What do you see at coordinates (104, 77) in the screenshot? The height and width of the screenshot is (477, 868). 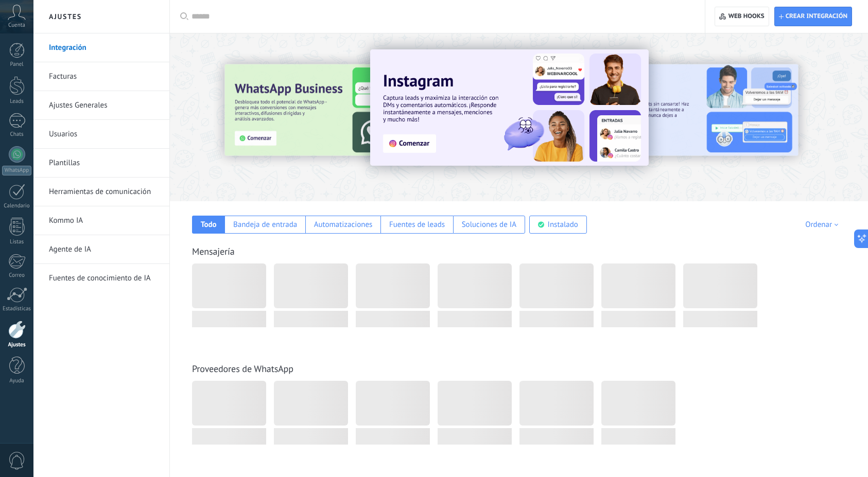 I see `a: Facturas` at bounding box center [104, 77].